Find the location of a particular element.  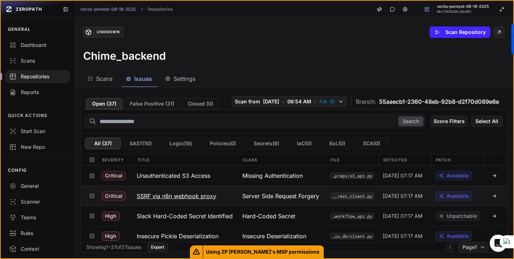

button: Policies(0) is located at coordinates (223, 143).